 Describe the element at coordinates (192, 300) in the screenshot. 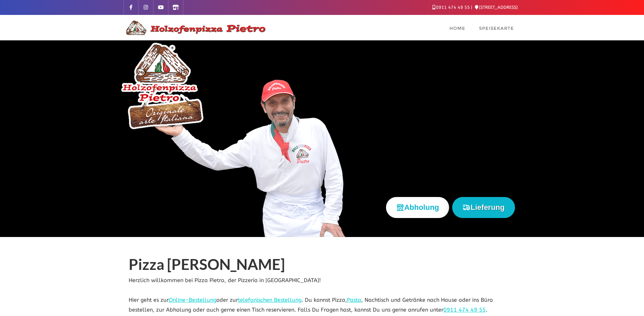

I see `a: Online-Bestellung` at that location.